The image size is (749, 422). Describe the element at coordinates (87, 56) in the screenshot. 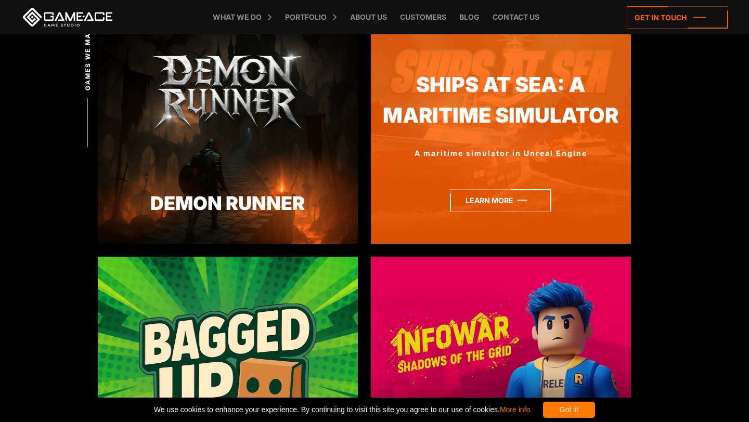

I see `span: GAMES WE MADE` at that location.